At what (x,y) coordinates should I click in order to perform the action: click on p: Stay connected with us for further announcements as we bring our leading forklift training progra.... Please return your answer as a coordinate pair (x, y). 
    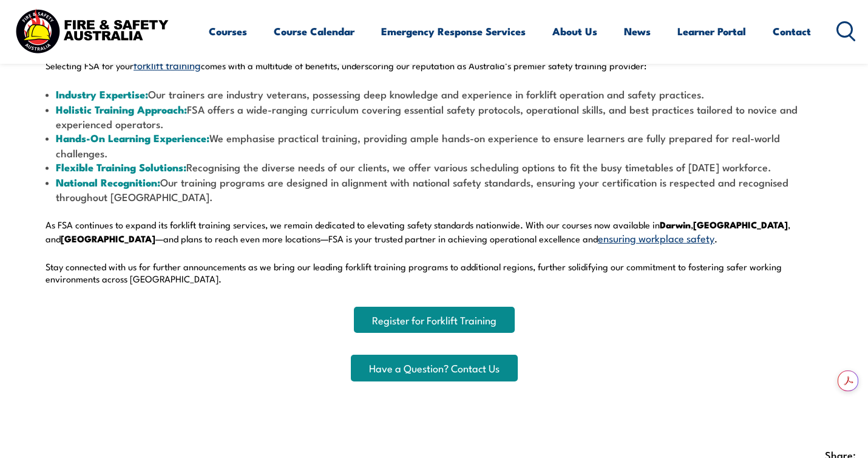
    Looking at the image, I should click on (434, 273).